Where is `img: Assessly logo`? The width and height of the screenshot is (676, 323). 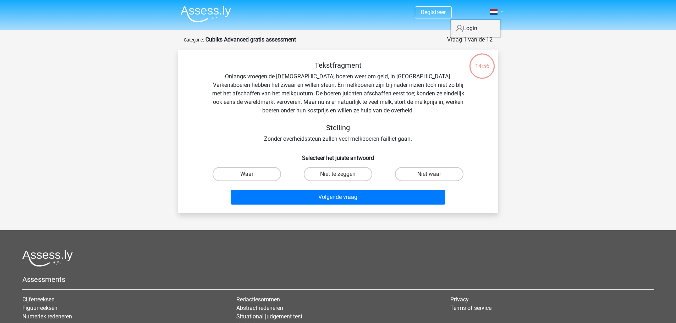
img: Assessly logo is located at coordinates (48, 258).